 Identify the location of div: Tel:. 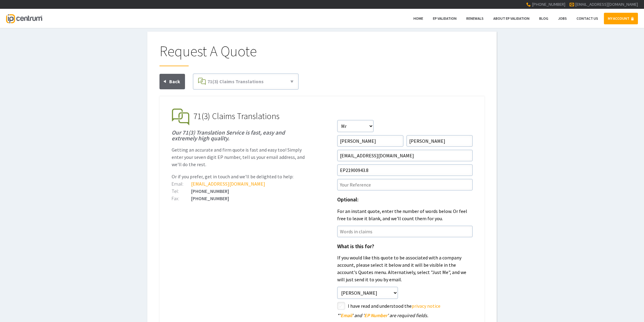
(181, 191).